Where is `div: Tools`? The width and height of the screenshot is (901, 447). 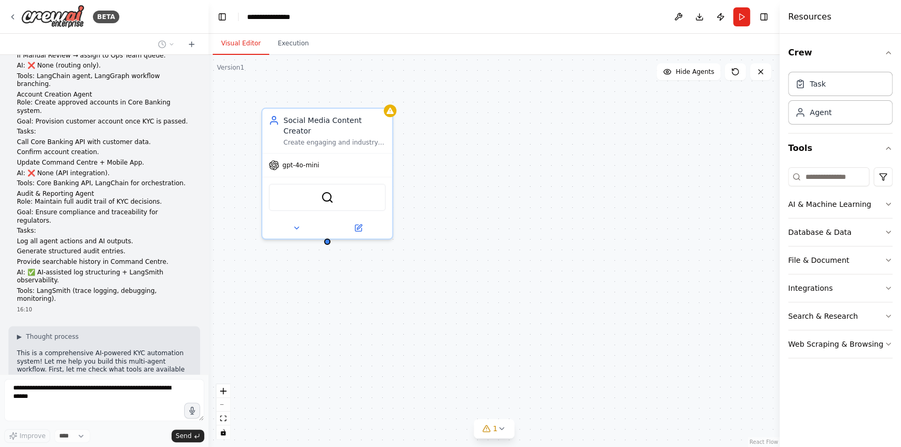
div: Tools is located at coordinates (840, 265).